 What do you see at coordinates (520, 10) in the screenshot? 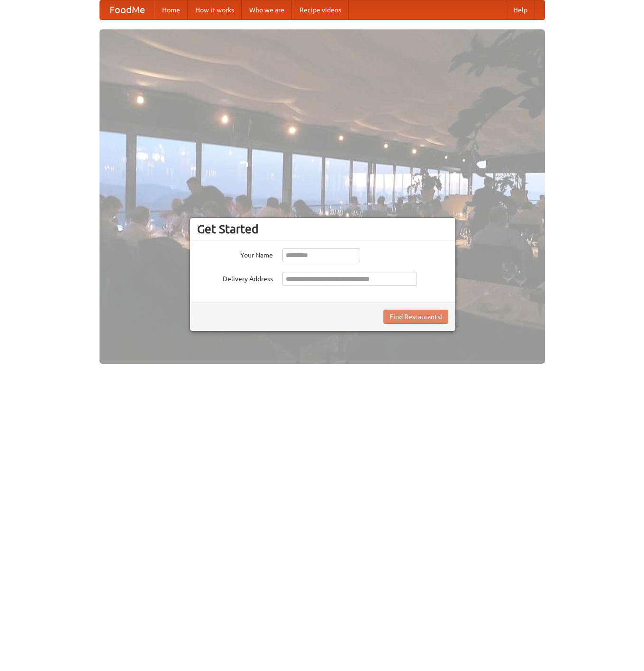
I see `a: Help` at bounding box center [520, 10].